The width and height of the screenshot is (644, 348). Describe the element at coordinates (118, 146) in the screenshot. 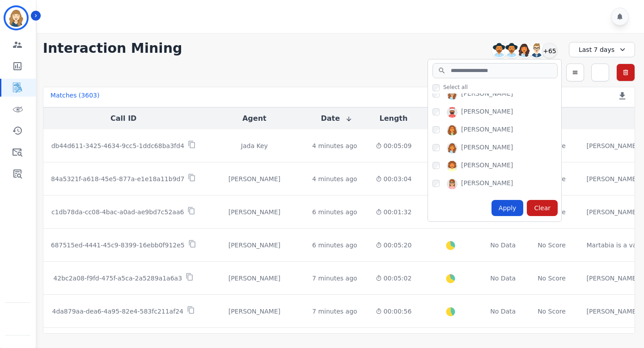

I see `p: db44d611-3425-4634-9cc5-1ddc68ba3fd4` at that location.